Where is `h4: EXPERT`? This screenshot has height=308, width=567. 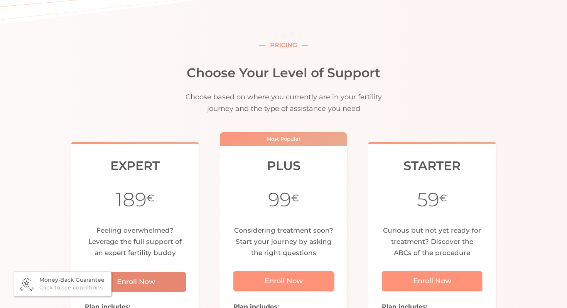
h4: EXPERT is located at coordinates (135, 166).